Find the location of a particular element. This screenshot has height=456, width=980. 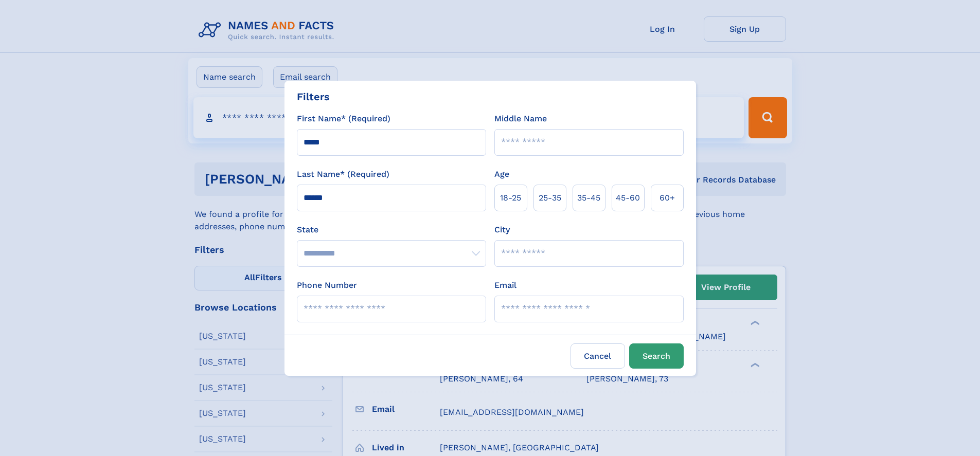

label: Middle Name is located at coordinates (520, 118).